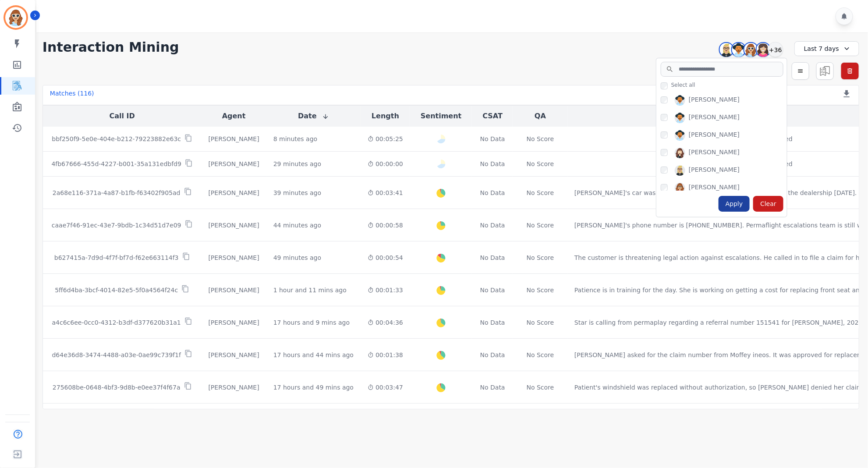  What do you see at coordinates (116, 355) in the screenshot?
I see `p: d64e36d8-3474-4488-a03e-0ae99c739f1f` at bounding box center [116, 355].